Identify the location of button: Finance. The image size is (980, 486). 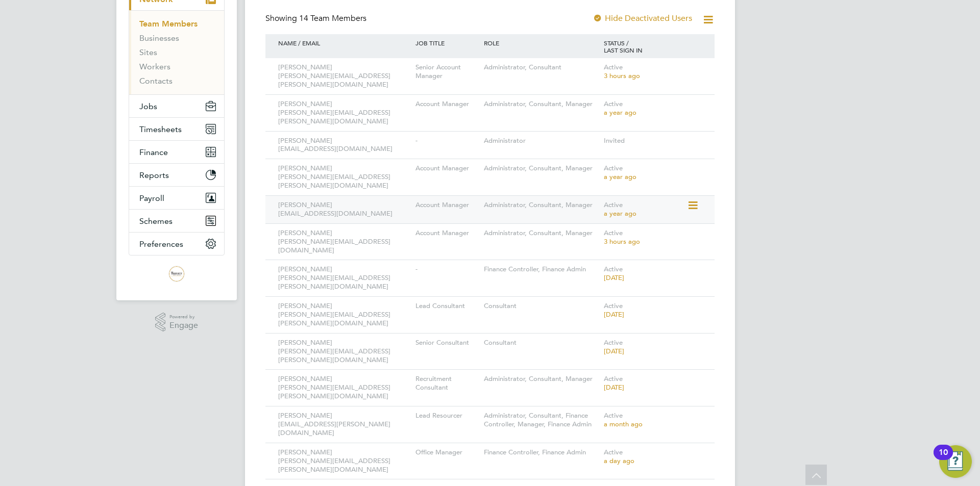
(176, 152).